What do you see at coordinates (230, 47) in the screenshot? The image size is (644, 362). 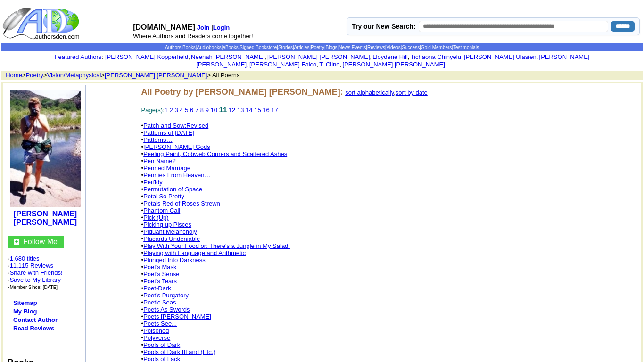 I see `a: eBooks` at bounding box center [230, 47].